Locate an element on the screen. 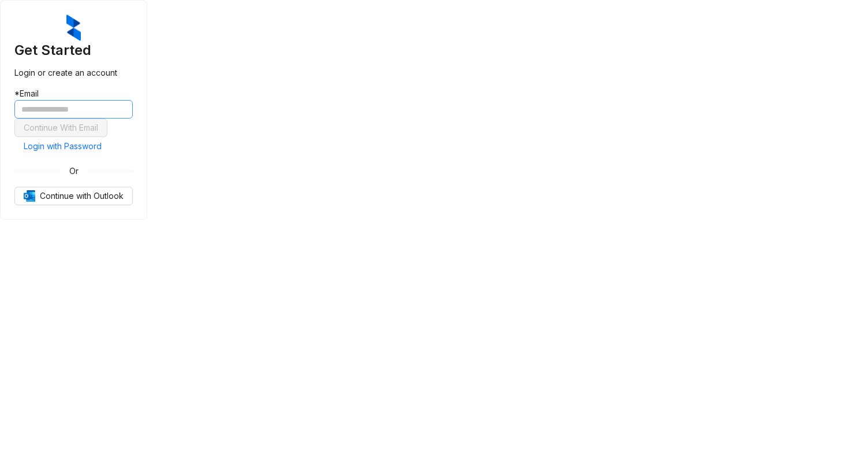  button: OutlookContinue with Outlook is located at coordinates (74, 196).